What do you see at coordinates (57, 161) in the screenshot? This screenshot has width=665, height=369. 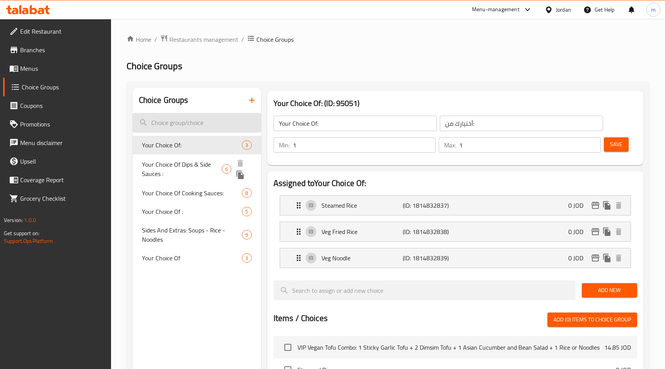 I see `a: Upsell` at bounding box center [57, 161].